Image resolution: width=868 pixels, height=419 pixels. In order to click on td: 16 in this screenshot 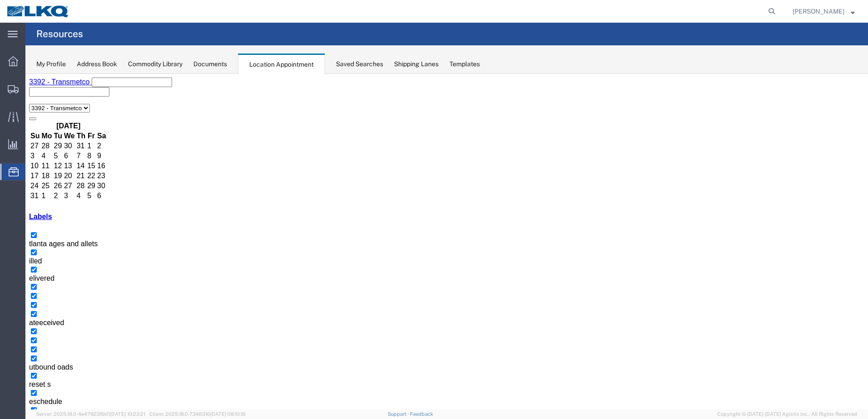, I will do `click(76, 92)`.